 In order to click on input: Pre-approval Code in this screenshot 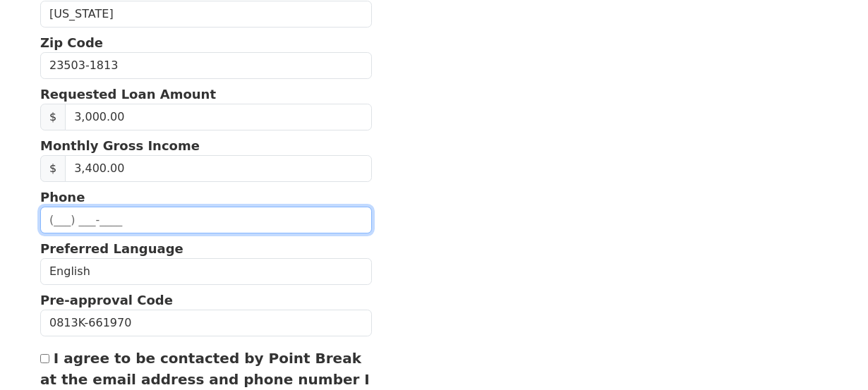, I will do `click(206, 323)`.